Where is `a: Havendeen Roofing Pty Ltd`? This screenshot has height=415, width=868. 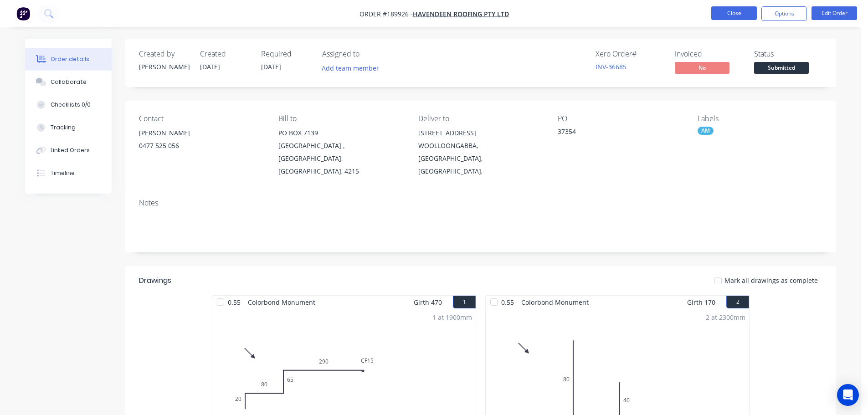
a: Havendeen Roofing Pty Ltd is located at coordinates (461, 14).